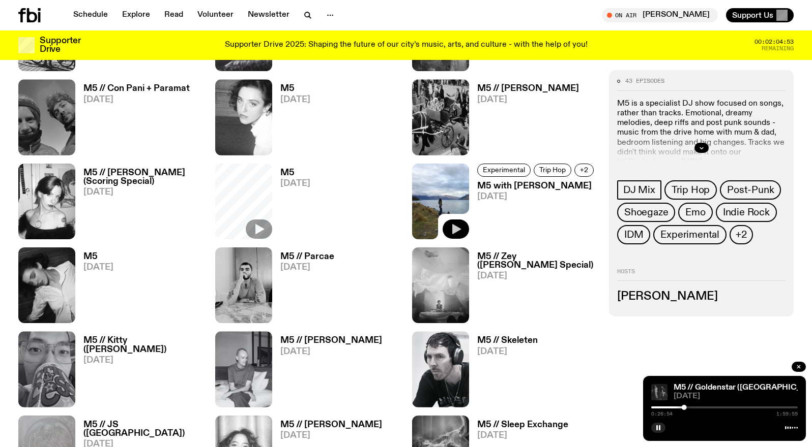 Image resolution: width=812 pixels, height=447 pixels. I want to click on h3: M5 // Con Pani + Paramat, so click(136, 88).